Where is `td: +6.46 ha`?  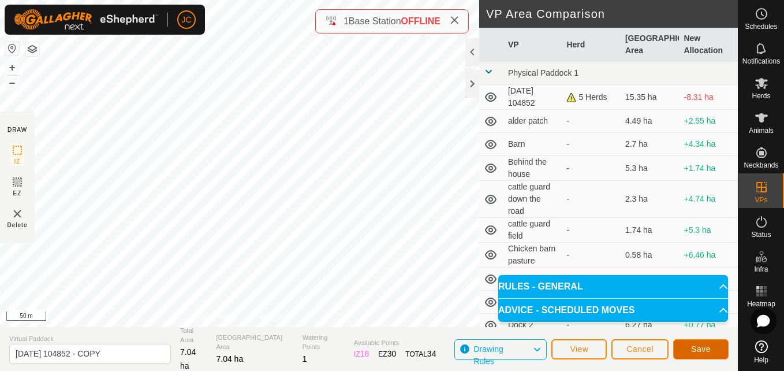
td: +6.46 ha is located at coordinates (709, 255).